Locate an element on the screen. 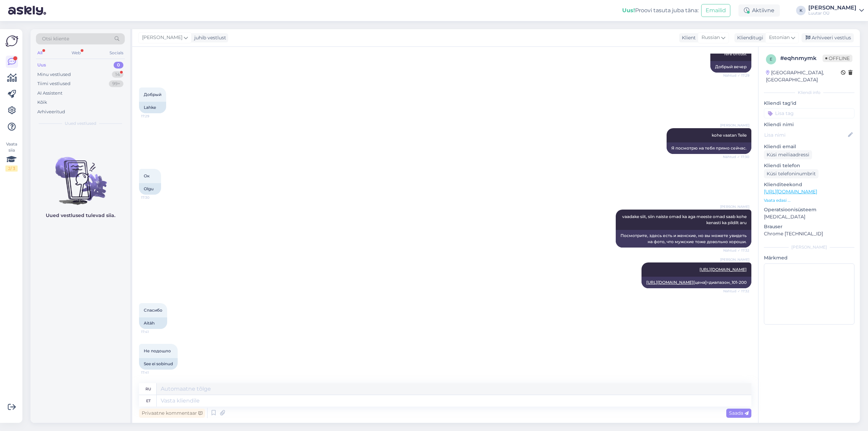  div: Lahke is located at coordinates (152, 108).